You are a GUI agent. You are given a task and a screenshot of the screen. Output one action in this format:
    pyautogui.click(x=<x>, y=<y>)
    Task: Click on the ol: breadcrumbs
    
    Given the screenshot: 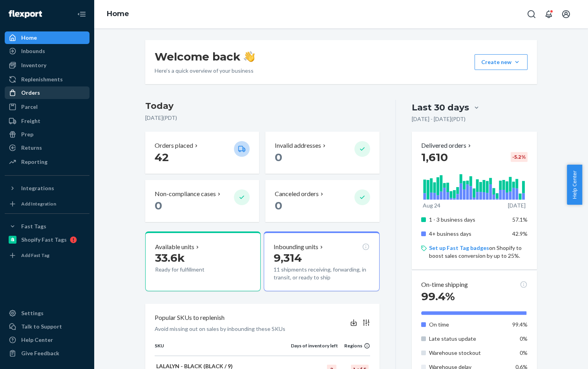 What is the action you would take?
    pyautogui.click(x=118, y=14)
    